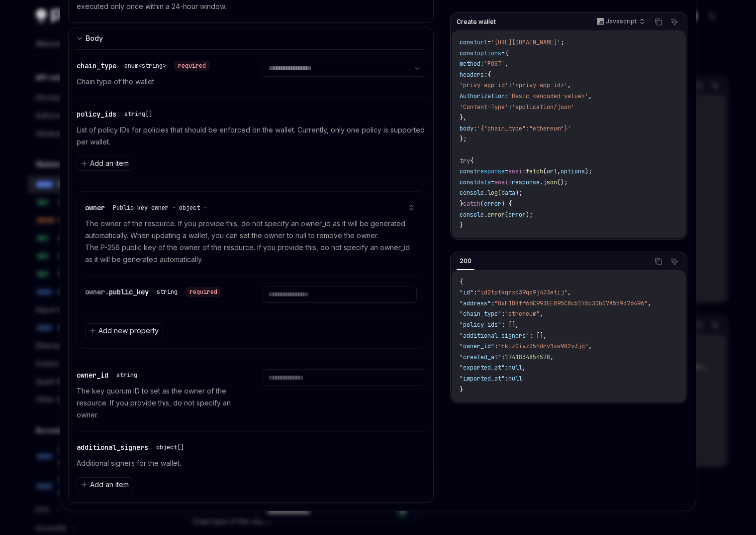  What do you see at coordinates (482, 42) in the screenshot?
I see `span: url` at bounding box center [482, 42].